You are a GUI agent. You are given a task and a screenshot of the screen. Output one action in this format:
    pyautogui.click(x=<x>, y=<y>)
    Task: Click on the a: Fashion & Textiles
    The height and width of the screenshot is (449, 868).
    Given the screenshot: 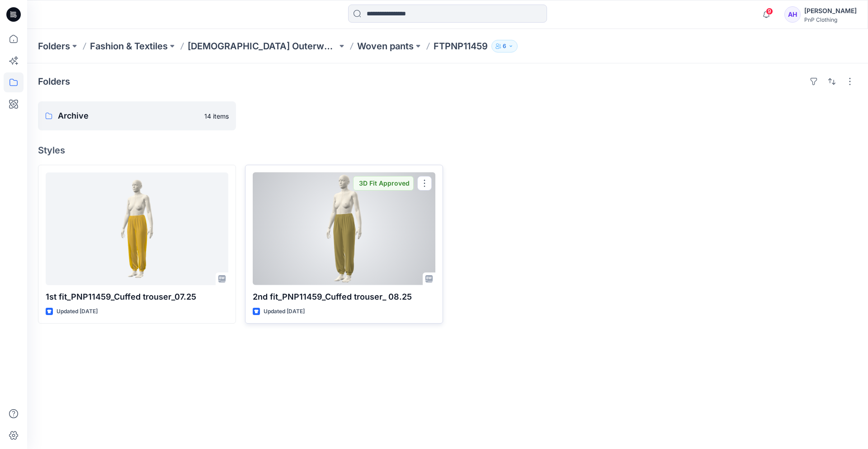 What is the action you would take?
    pyautogui.click(x=129, y=46)
    